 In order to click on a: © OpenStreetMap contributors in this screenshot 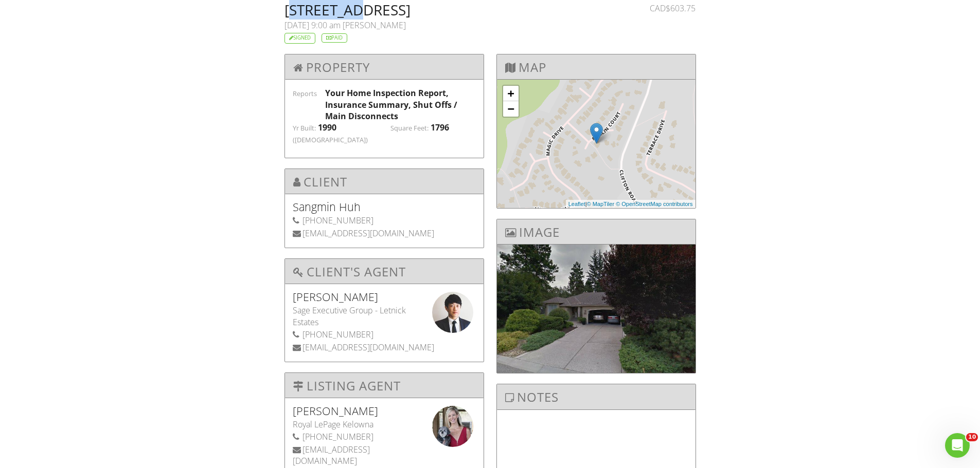, I will do `click(654, 204)`.